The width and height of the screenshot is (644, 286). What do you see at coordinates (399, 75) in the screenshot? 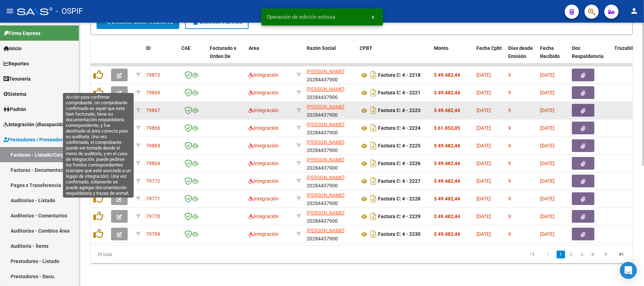
I see `strong: Factura C: 4 - 2218` at bounding box center [399, 75].